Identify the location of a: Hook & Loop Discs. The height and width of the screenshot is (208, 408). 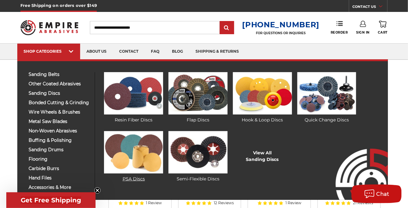
(262, 98).